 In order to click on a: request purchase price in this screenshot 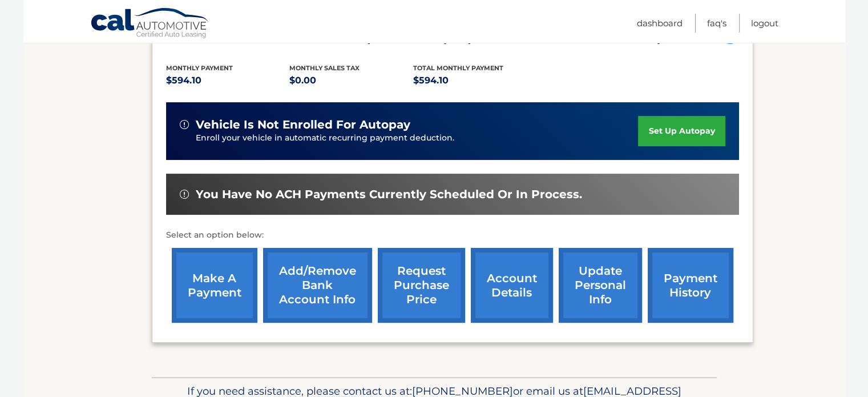, I will do `click(421, 285)`.